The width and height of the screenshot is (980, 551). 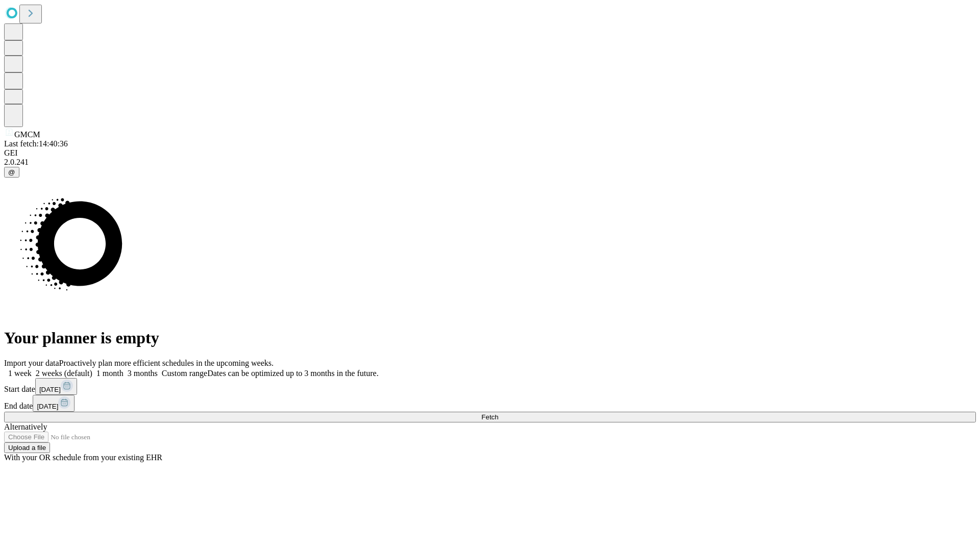 I want to click on span: With your OR schedule from your existing EHR, so click(x=83, y=457).